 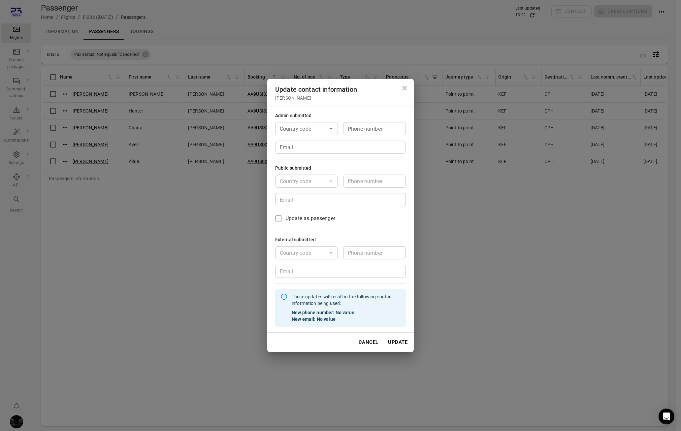 What do you see at coordinates (369, 342) in the screenshot?
I see `button: Cancel` at bounding box center [369, 342].